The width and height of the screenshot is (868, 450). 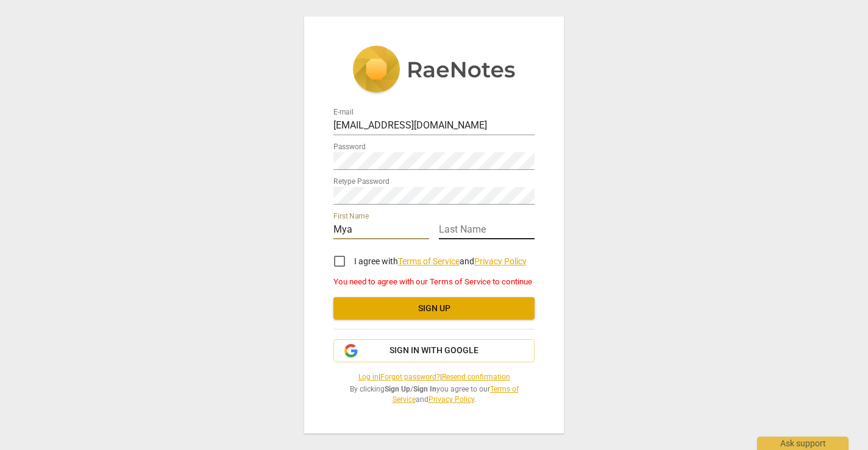 I want to click on span: Sign in with Google, so click(x=434, y=351).